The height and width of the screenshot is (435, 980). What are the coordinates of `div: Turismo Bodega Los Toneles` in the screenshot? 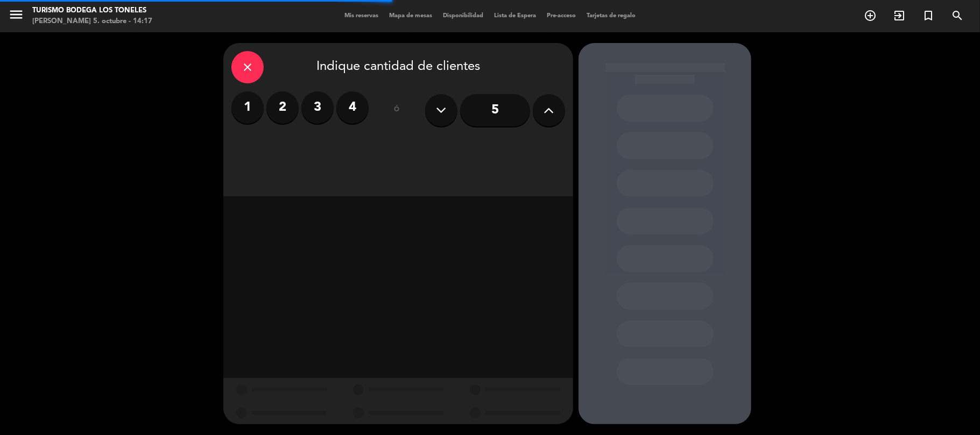 It's located at (92, 10).